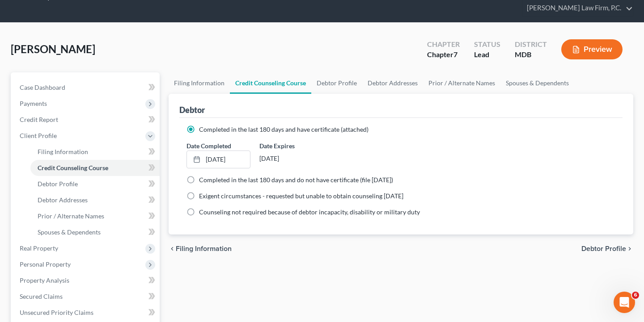  I want to click on div: MDB, so click(531, 54).